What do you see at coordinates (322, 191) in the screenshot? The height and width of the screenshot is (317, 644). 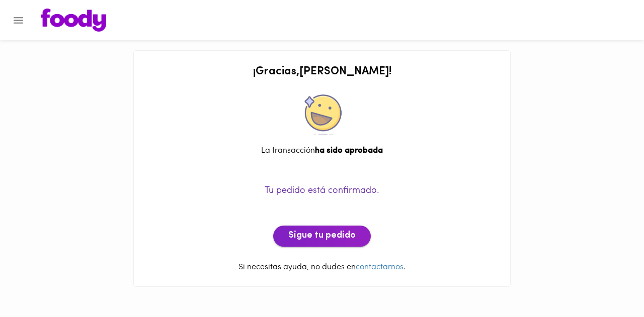 I see `span: Tu pedido está confirmado.` at bounding box center [322, 191].